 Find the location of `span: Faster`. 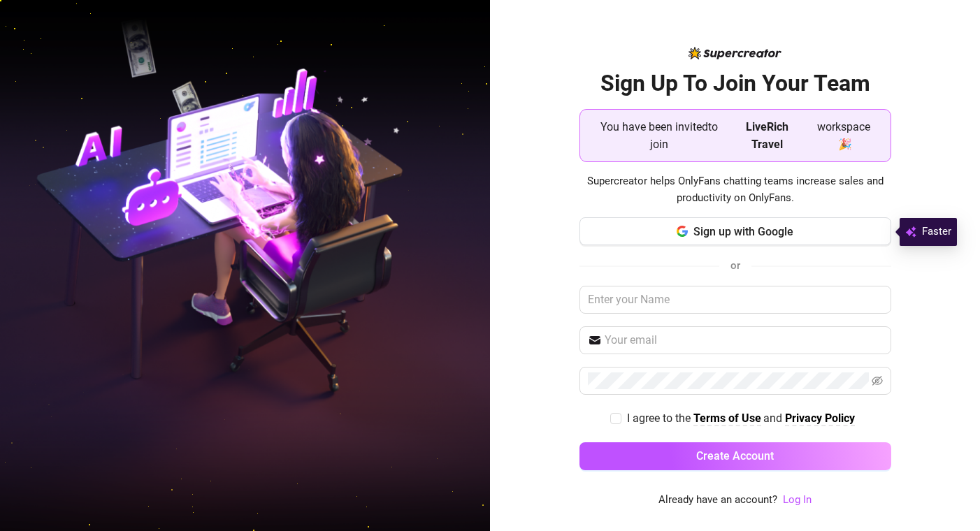

span: Faster is located at coordinates (937, 232).